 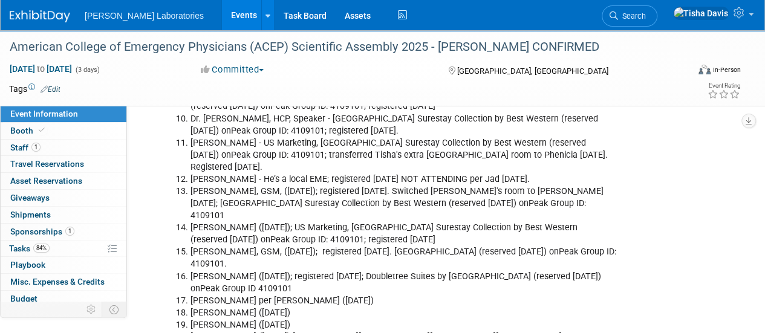 What do you see at coordinates (629, 16) in the screenshot?
I see `a: Search` at bounding box center [629, 16].